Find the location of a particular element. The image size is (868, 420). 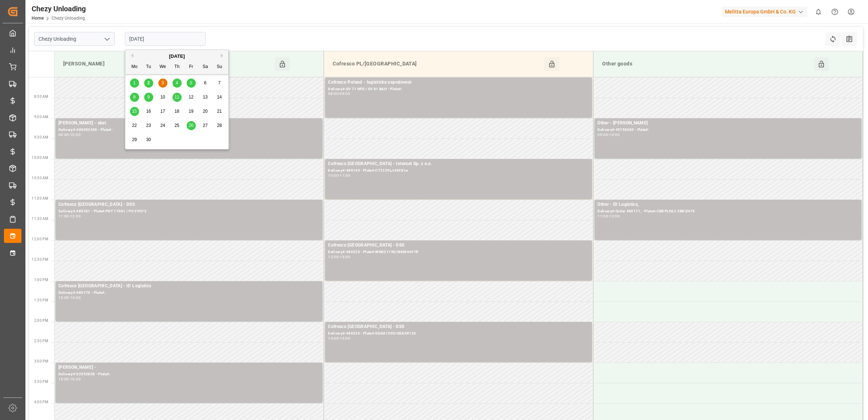

div: Delivery#:489170 - Plate#: is located at coordinates (189, 292).